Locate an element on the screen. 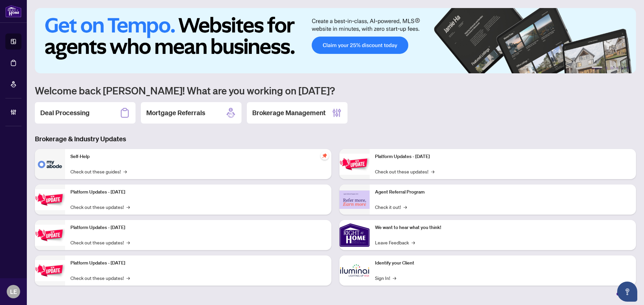 The height and width of the screenshot is (305, 644). img: Agent Referral Program is located at coordinates (355, 200).